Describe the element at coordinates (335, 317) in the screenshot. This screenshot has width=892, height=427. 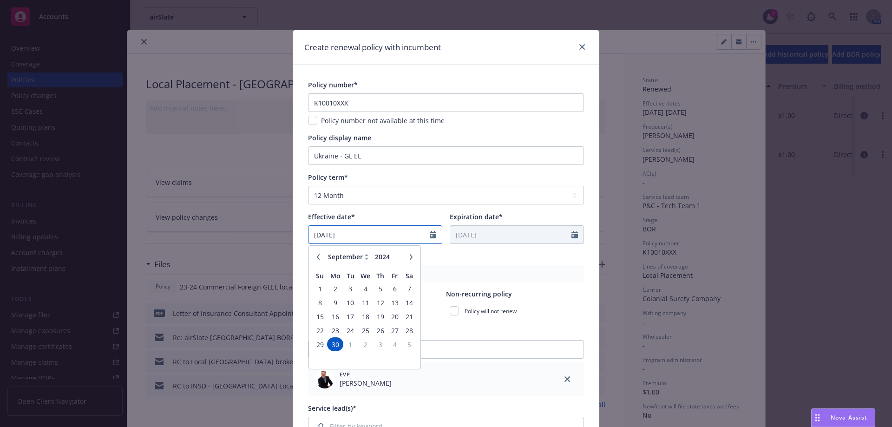
I see `span: 16` at that location.